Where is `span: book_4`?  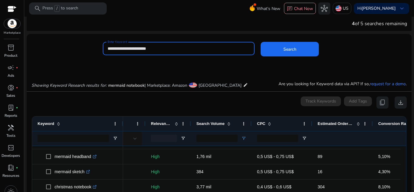 span: book_4 is located at coordinates (11, 168).